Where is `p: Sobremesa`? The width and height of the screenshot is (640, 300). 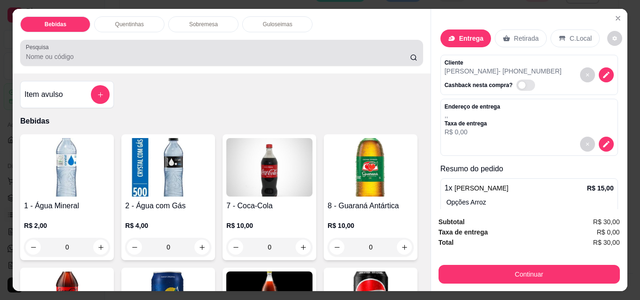
p: Sobremesa is located at coordinates (203, 24).